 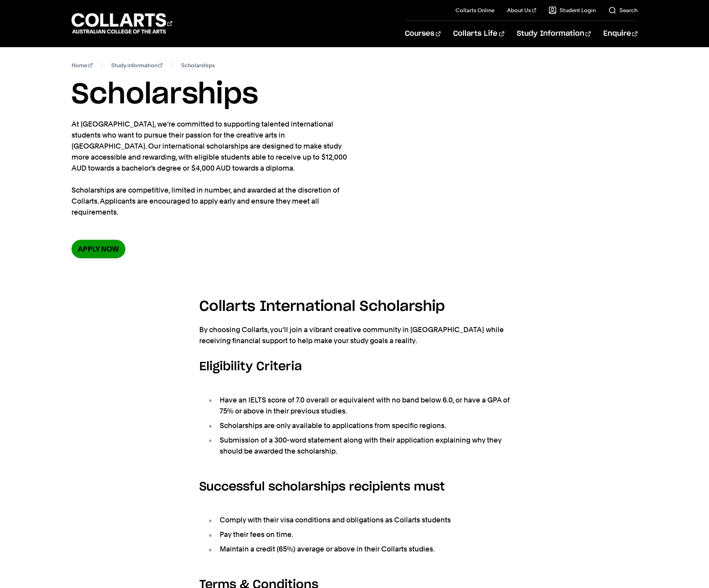 I want to click on li: Submission of a 300-word statement along with their application explaining why they should be awa..., so click(x=358, y=446).